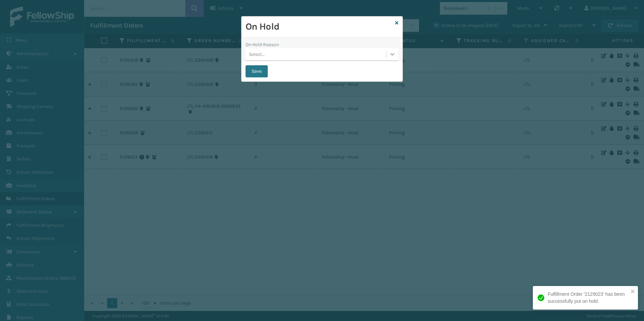 The height and width of the screenshot is (321, 644). What do you see at coordinates (262, 44) in the screenshot?
I see `label: On Hold Reason` at bounding box center [262, 44].